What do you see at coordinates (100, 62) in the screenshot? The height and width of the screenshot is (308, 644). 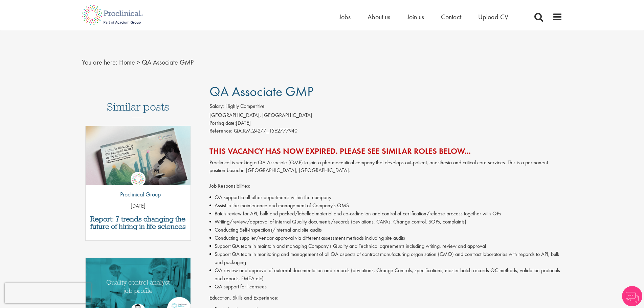 I see `span: You are here:` at bounding box center [100, 62].